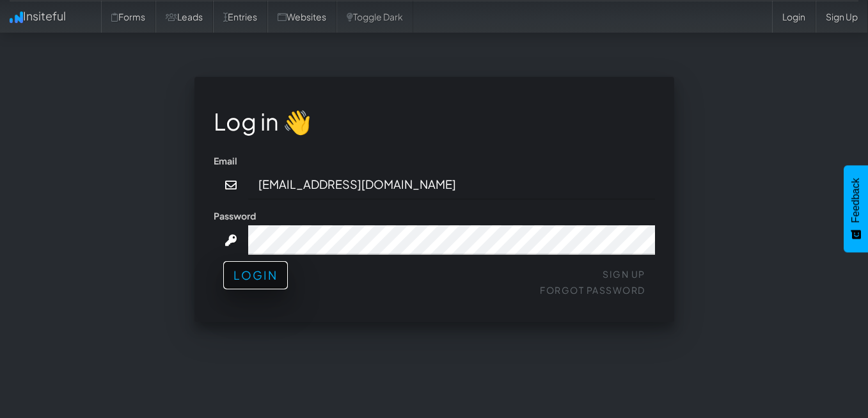 The width and height of the screenshot is (868, 418). What do you see at coordinates (856, 200) in the screenshot?
I see `span: Feedback` at bounding box center [856, 200].